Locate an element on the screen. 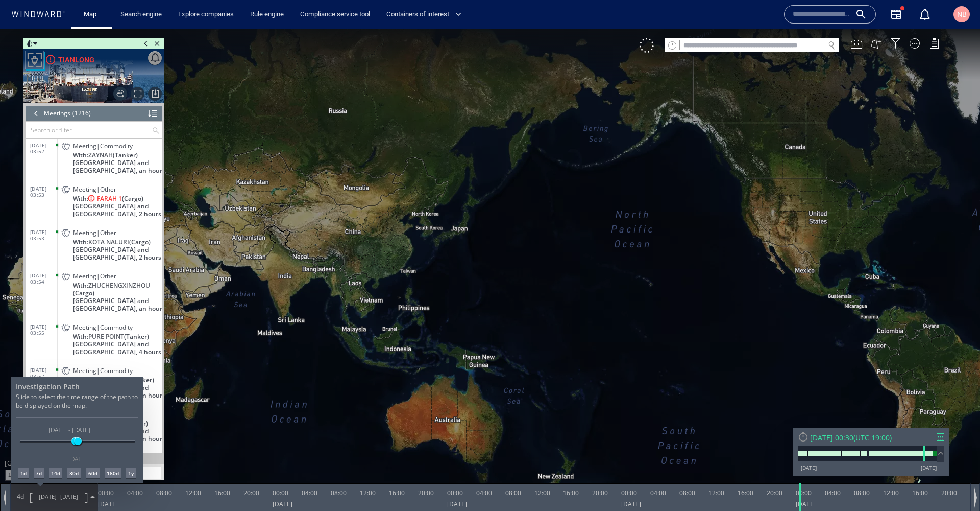 The width and height of the screenshot is (980, 511). div: 14d is located at coordinates (56, 445).